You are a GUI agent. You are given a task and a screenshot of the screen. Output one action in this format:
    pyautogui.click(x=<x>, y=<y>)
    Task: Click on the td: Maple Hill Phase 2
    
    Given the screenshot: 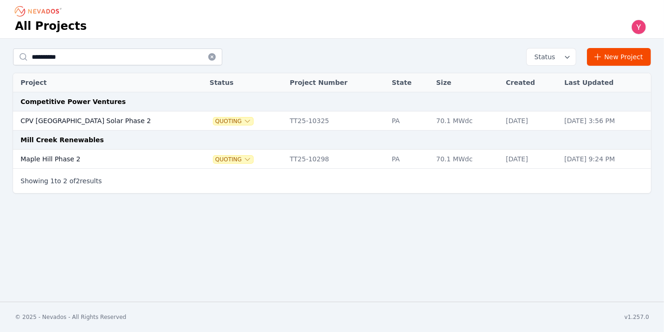 What is the action you would take?
    pyautogui.click(x=102, y=159)
    